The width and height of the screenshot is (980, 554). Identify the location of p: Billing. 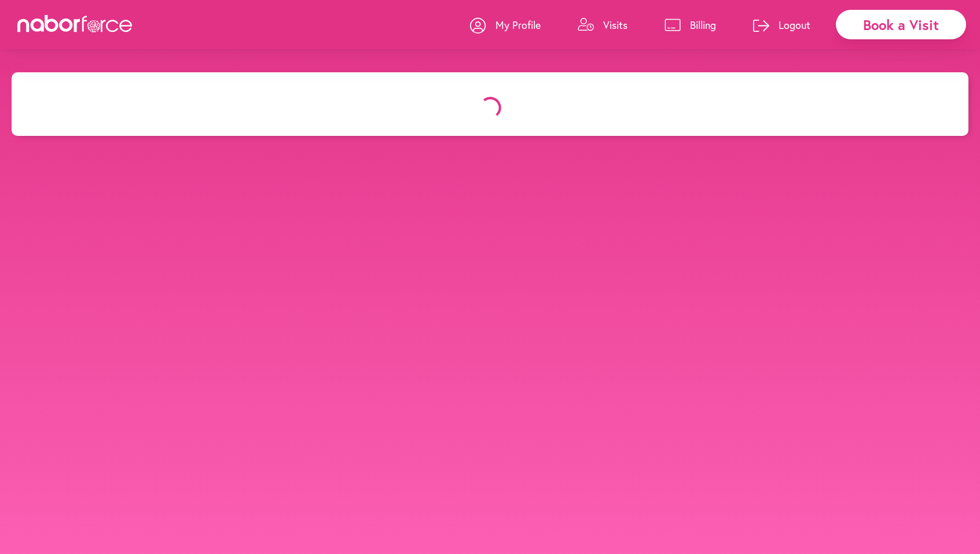
(702, 25).